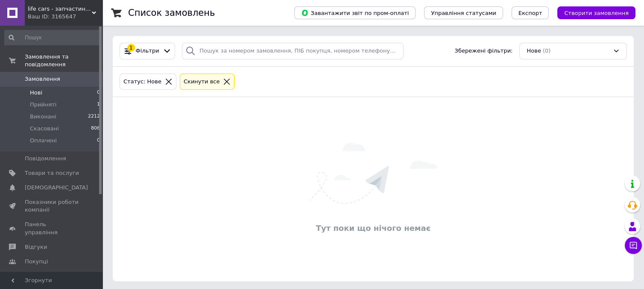  Describe the element at coordinates (43, 141) in the screenshot. I see `span: Оплачені` at that location.